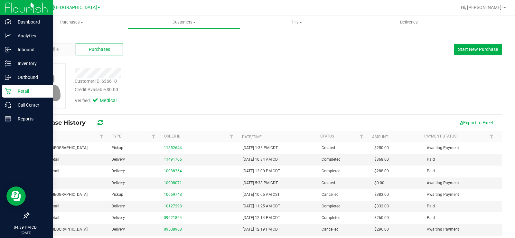  Describe the element at coordinates (113, 101) in the screenshot. I see `span: Medical` at that location.